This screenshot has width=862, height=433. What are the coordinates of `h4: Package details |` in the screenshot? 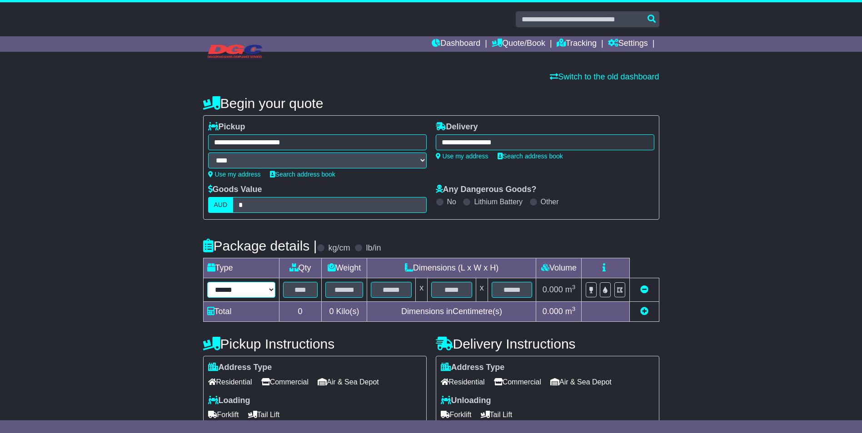 It's located at (260, 246).